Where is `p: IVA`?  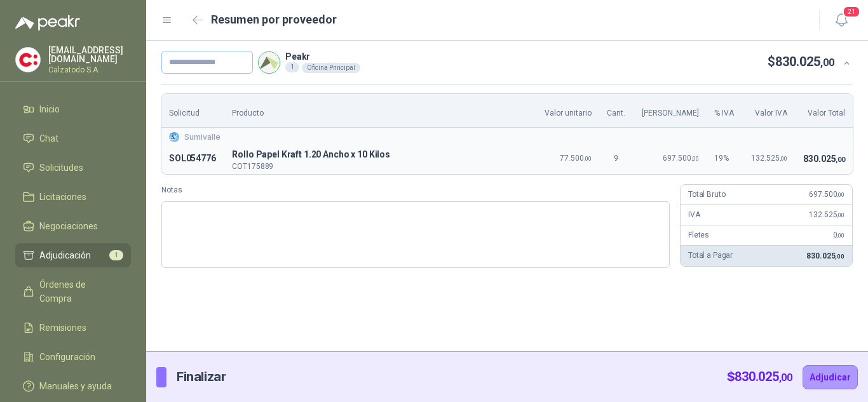
p: IVA is located at coordinates (694, 215).